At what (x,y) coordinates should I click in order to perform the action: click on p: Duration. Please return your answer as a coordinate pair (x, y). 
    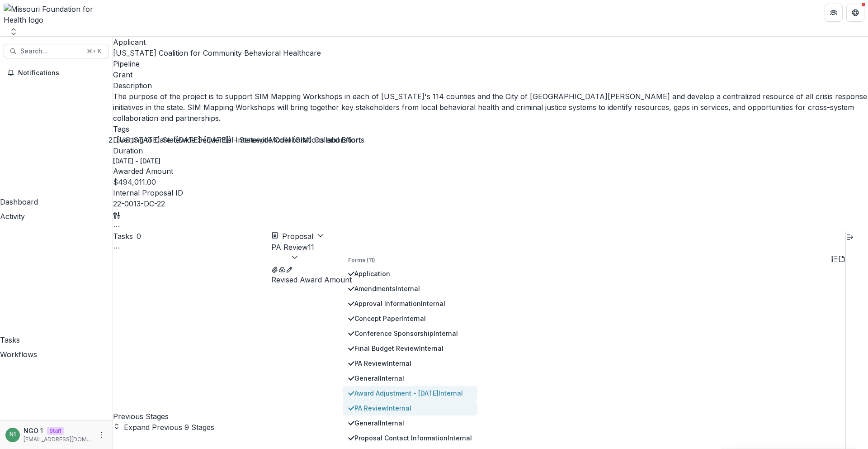
    Looking at the image, I should click on (491, 150).